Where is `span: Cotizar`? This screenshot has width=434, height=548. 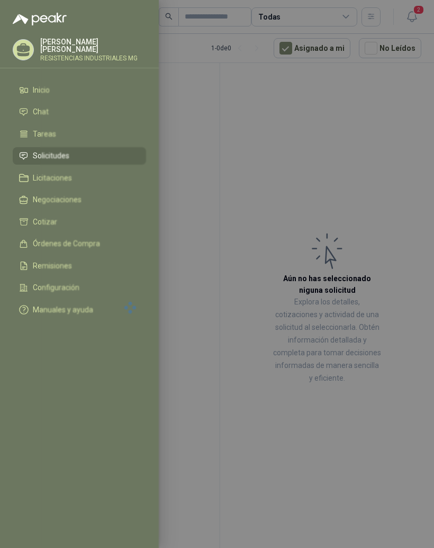 span: Cotizar is located at coordinates (45, 222).